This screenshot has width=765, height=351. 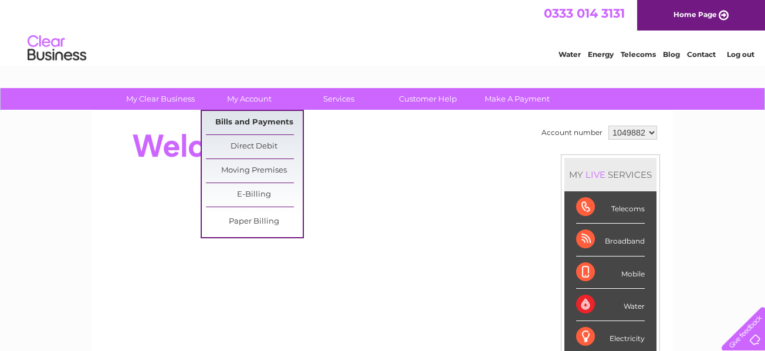 I want to click on a: Log out, so click(x=740, y=54).